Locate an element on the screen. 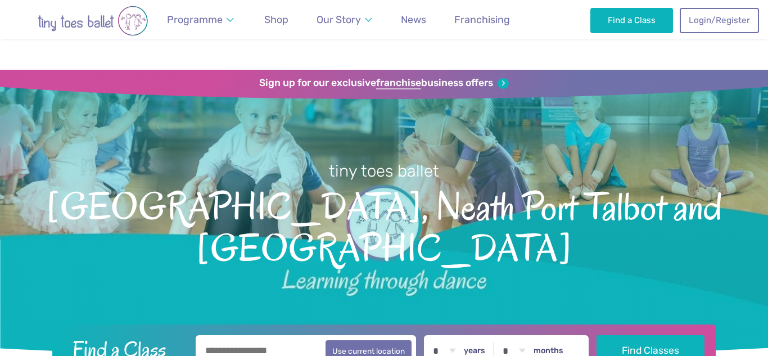  img: tiny toes ballet is located at coordinates (93, 21).